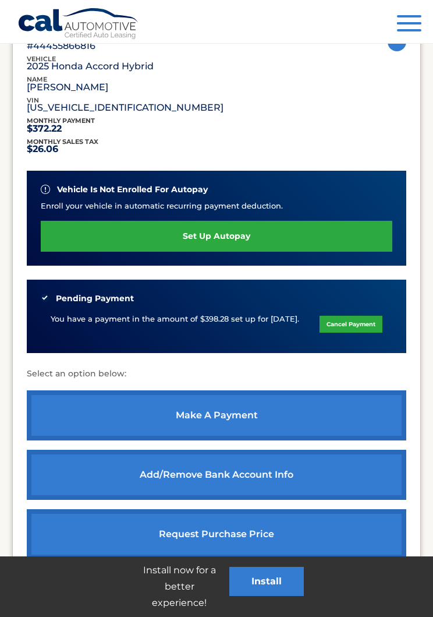  What do you see at coordinates (45, 189) in the screenshot?
I see `img: alert-white.svg` at bounding box center [45, 189].